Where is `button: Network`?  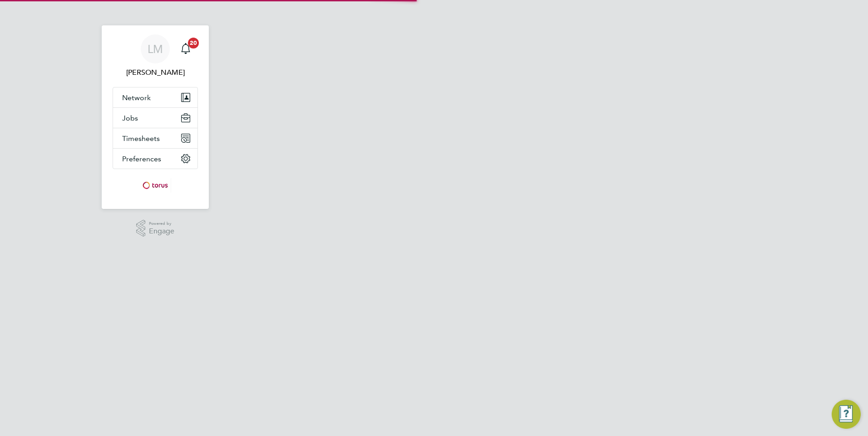
button: Network is located at coordinates (156, 98).